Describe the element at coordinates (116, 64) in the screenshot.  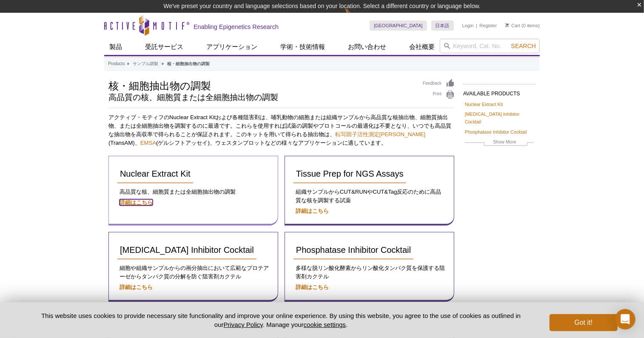
I see `a: Products` at that location.